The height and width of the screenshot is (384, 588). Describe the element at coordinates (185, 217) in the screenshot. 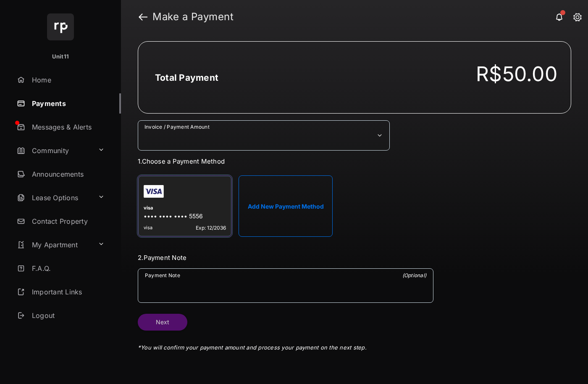

I see `div: •••• •••• •••• 5556` at that location.